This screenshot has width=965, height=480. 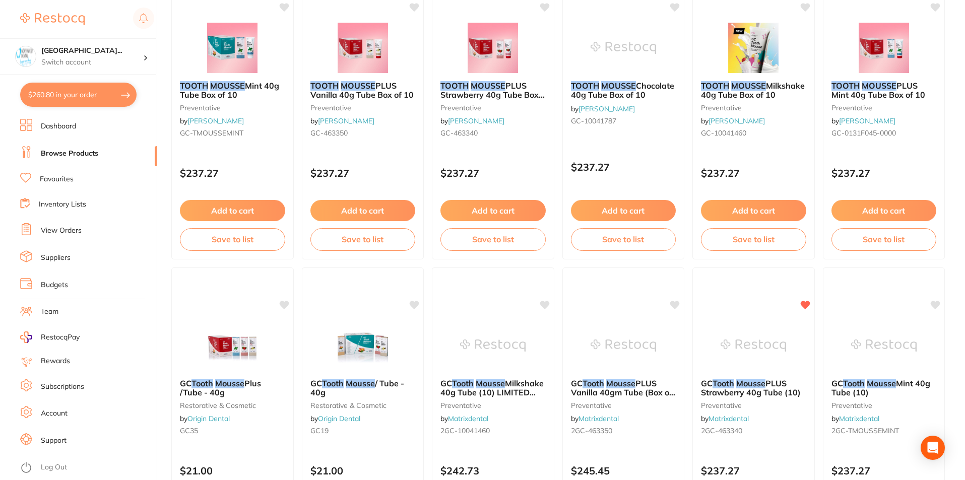 I want to click on span: GC-0131F045-0000, so click(x=864, y=133).